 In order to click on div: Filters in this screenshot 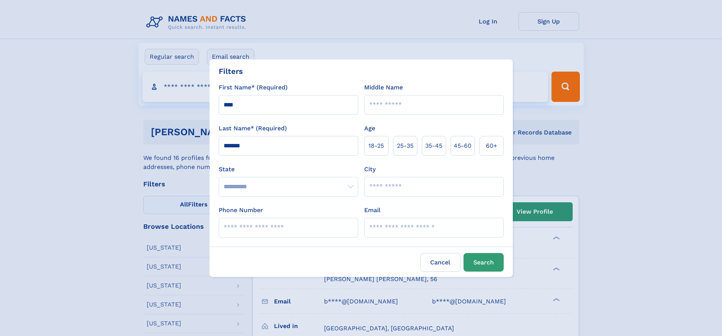, I will do `click(231, 71)`.